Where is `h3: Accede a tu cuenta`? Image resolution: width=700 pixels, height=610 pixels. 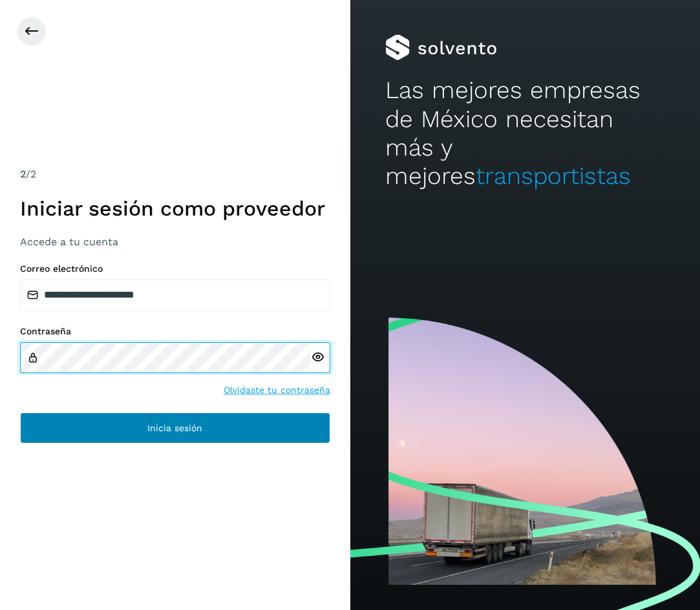
h3: Accede a tu cuenta is located at coordinates (175, 241).